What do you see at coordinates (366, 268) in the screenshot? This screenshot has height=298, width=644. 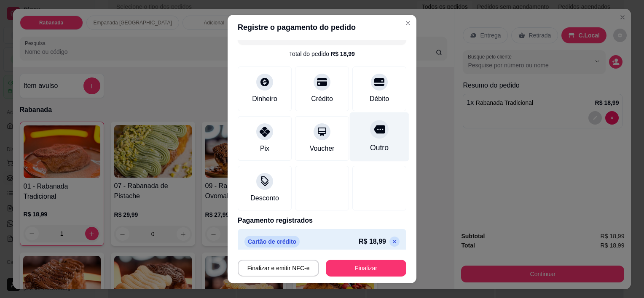 I see `button: Finalizar` at bounding box center [366, 268].